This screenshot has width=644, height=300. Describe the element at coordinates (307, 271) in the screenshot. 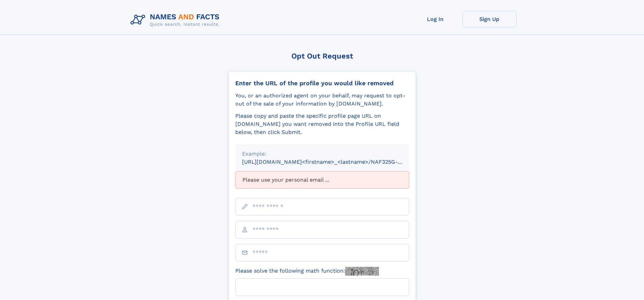

I see `label: Please solve the following math function:` at that location.